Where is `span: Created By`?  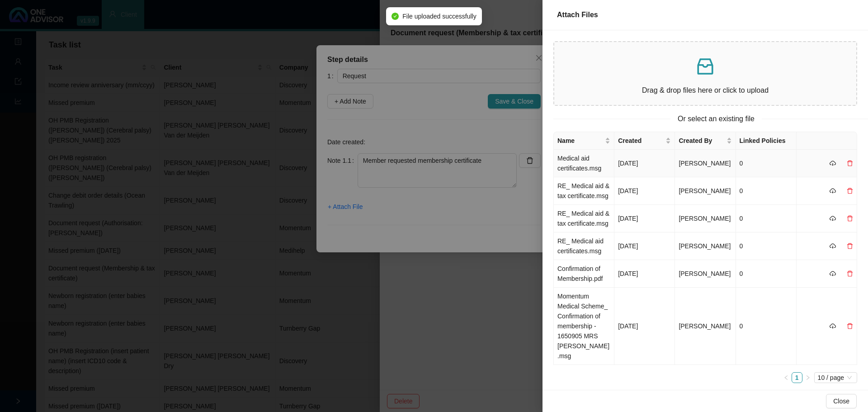
span: Created By is located at coordinates (702, 141).